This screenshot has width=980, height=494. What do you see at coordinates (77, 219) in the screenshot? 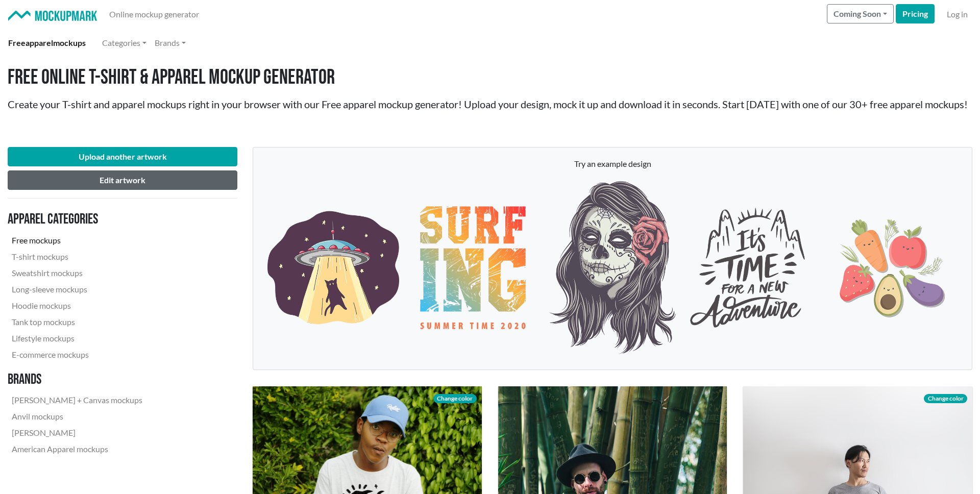
I see `h3: Apparel categories` at bounding box center [77, 219].